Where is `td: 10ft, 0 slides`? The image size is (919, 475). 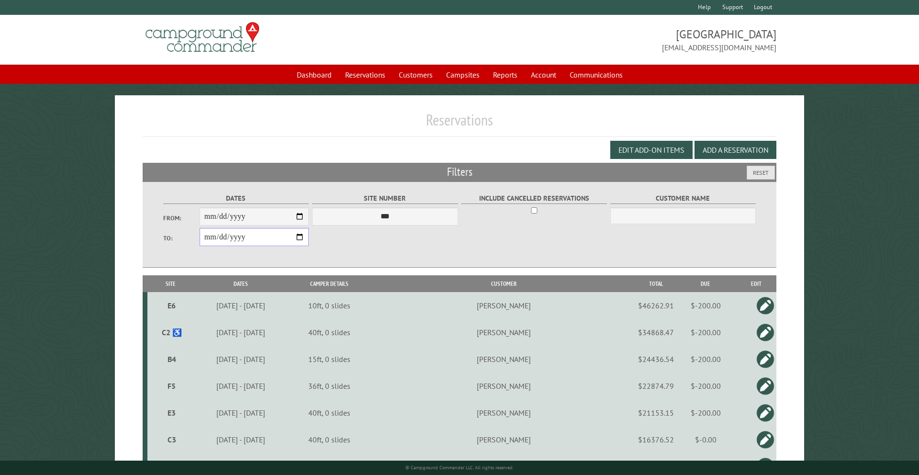
td: 10ft, 0 slides is located at coordinates (329, 305).